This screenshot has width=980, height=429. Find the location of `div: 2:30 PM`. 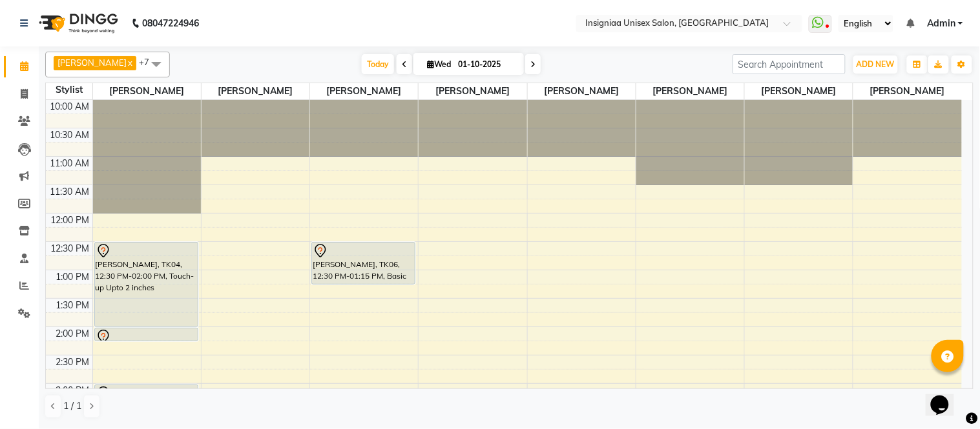

div: 2:30 PM is located at coordinates (73, 362).